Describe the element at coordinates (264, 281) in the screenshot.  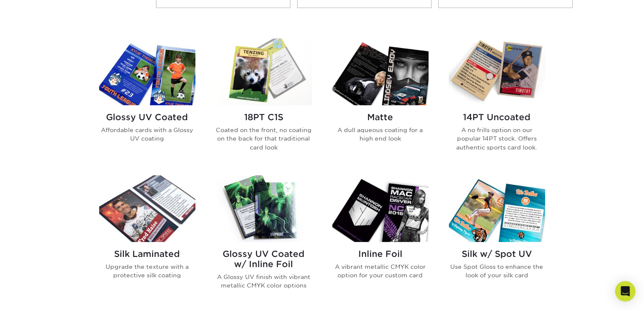
I see `p: A Glossy UV finish with vibrant metallic CMYK color options` at that location.